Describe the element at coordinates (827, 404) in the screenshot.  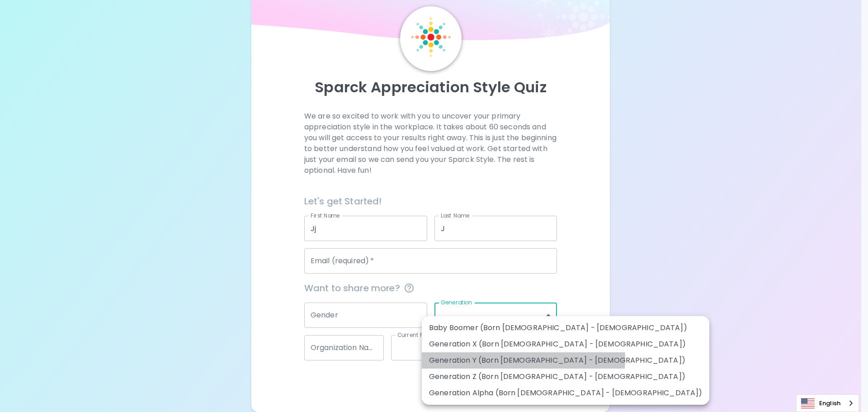
I see `a: English` at that location.